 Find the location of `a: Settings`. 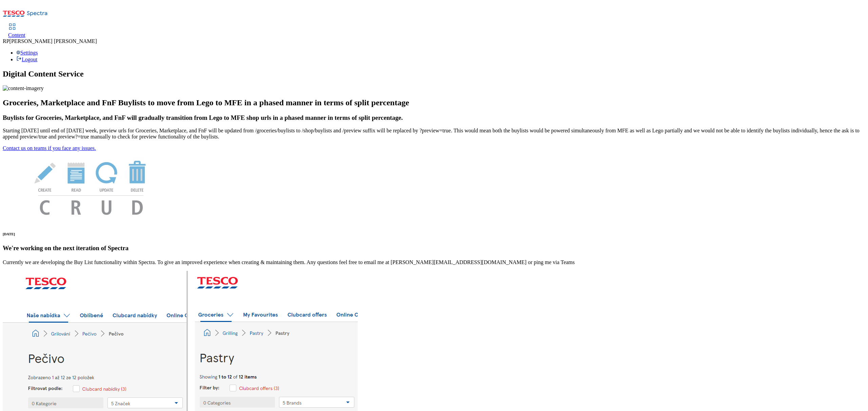

a: Settings is located at coordinates (27, 53).